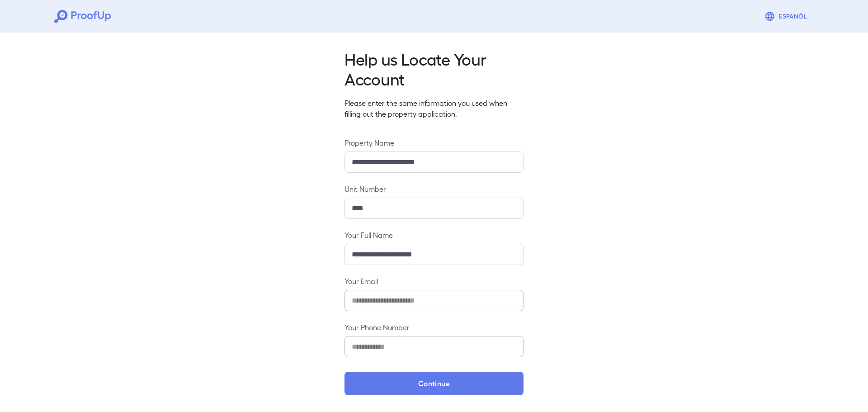  Describe the element at coordinates (434, 108) in the screenshot. I see `p: Please enter the same information you used when filling out the property application.` at that location.